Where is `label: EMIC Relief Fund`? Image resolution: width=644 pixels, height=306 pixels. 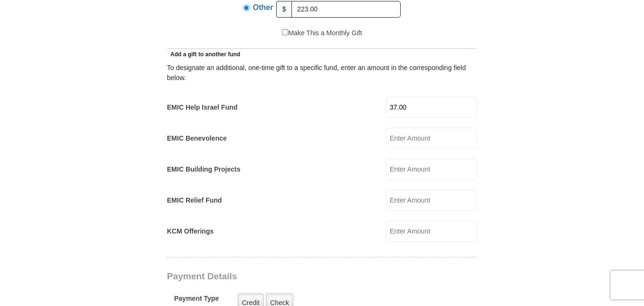 label: EMIC Relief Fund is located at coordinates (194, 200).